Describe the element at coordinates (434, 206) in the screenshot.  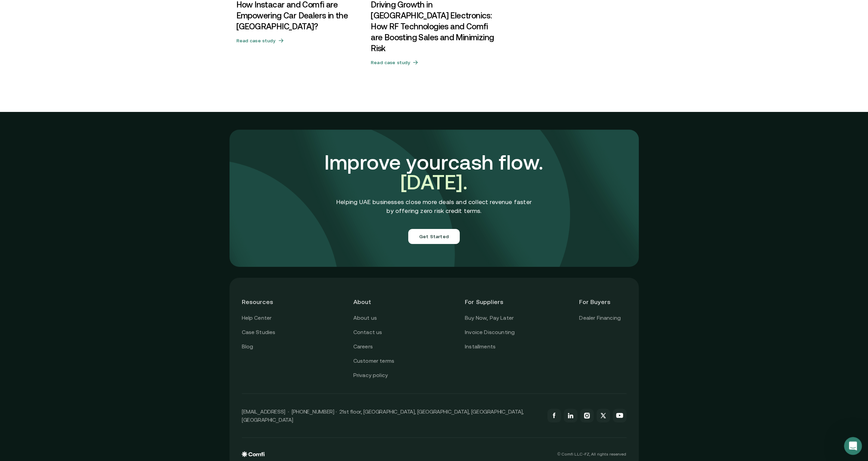
I see `p: Helping UAE businesses close more deals and collect revenue faster by offering zero risk credit t...` at that location.